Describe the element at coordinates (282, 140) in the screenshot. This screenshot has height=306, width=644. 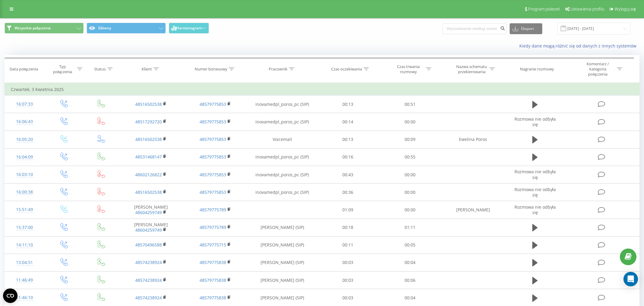
I see `td: Voicemail` at that location.